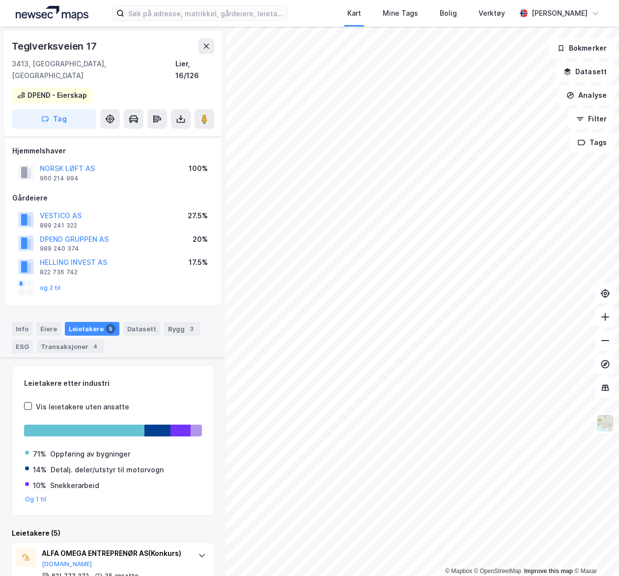 This screenshot has width=619, height=576. What do you see at coordinates (59, 178) in the screenshot?
I see `div: 960 214 994` at bounding box center [59, 178].